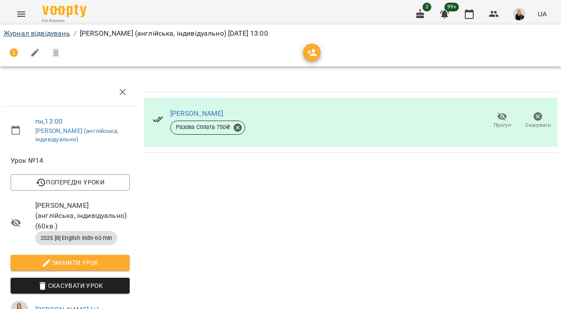 The image size is (561, 309). What do you see at coordinates (502, 125) in the screenshot?
I see `span: Прогул` at bounding box center [502, 125].